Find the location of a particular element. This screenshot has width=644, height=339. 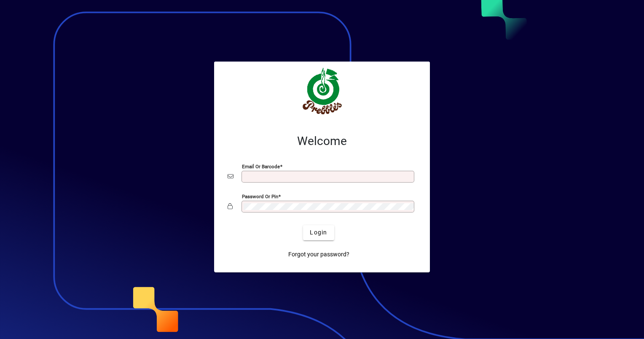

mat-label: Email or Barcode is located at coordinates (261, 166).